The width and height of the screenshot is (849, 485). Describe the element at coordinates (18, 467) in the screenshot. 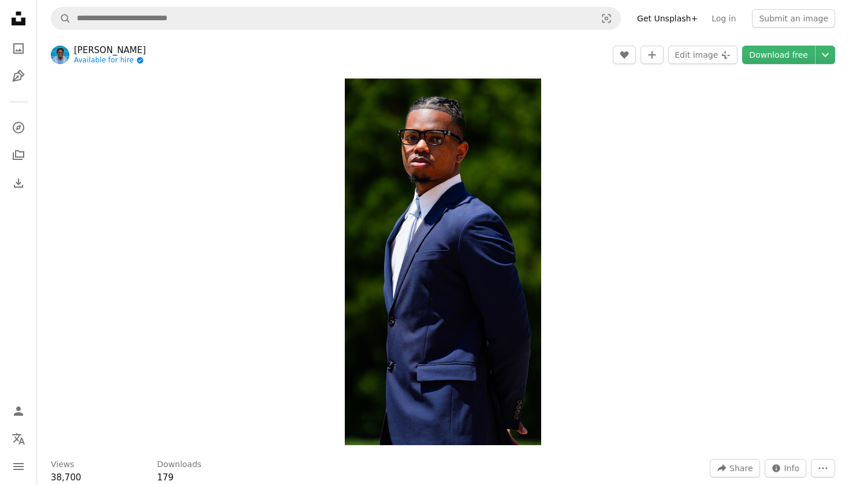

I see `button: Menu` at that location.